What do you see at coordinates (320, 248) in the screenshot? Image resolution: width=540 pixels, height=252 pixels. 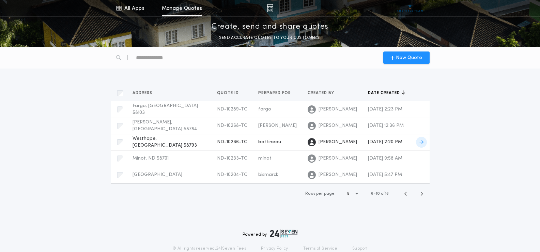 I see `a: Terms of Service` at bounding box center [320, 248].